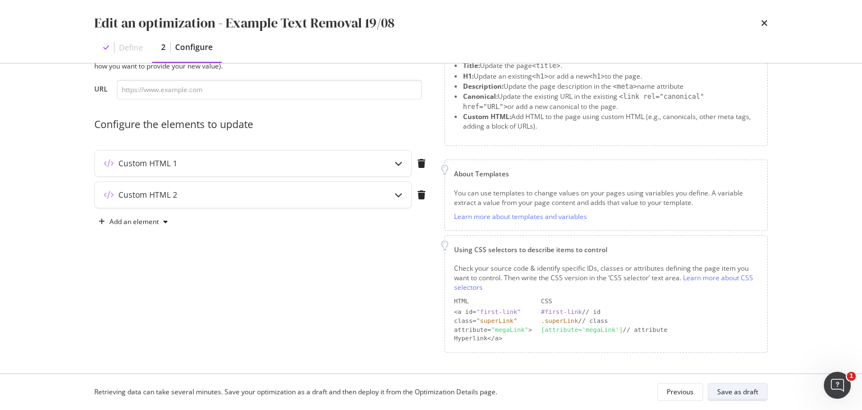  I want to click on div: Custom HTML 1, so click(148, 163).